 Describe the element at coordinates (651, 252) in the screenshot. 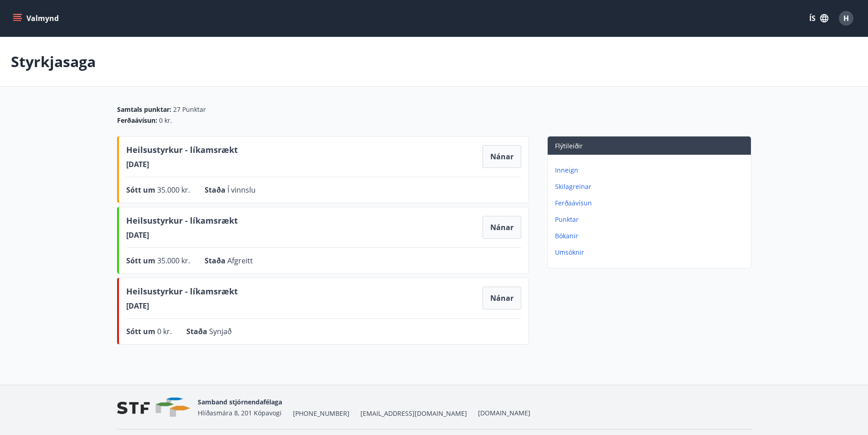

I see `p: Umsóknir` at that location.